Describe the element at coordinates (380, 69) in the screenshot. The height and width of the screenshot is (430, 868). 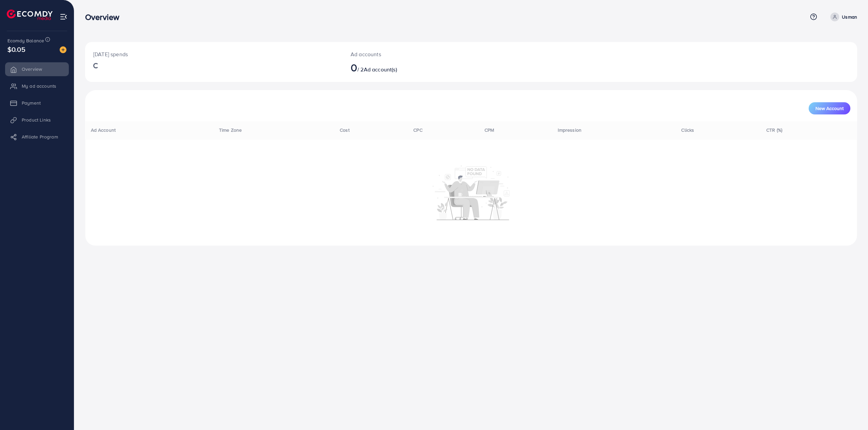
I see `span: Ad account(s)` at that location.